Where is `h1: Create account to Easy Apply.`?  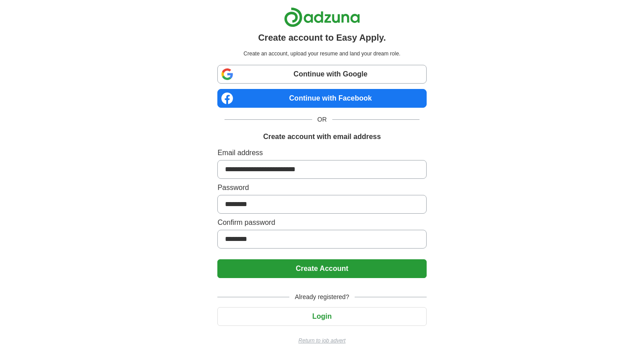
h1: Create account to Easy Apply. is located at coordinates (322, 37).